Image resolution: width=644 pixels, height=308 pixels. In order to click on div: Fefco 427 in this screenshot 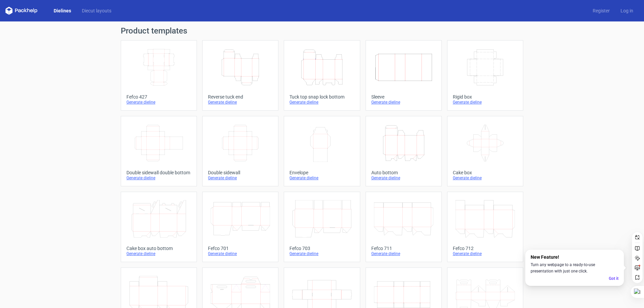, I will do `click(159, 97)`.